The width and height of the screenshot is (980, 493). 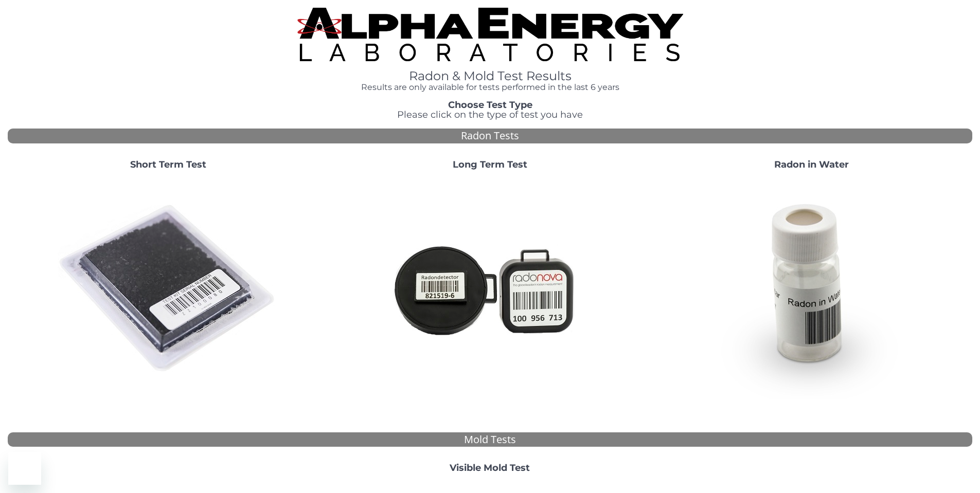 I want to click on div: Radon Tests, so click(x=490, y=136).